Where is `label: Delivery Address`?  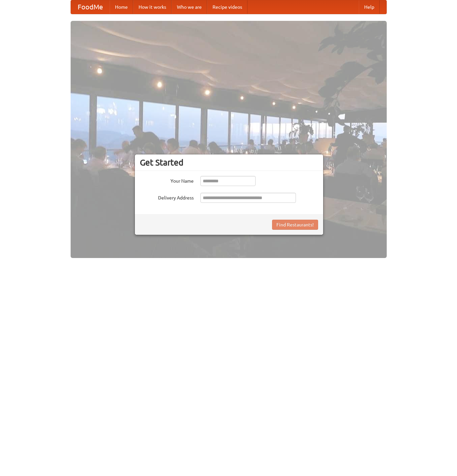 label: Delivery Address is located at coordinates (166, 197).